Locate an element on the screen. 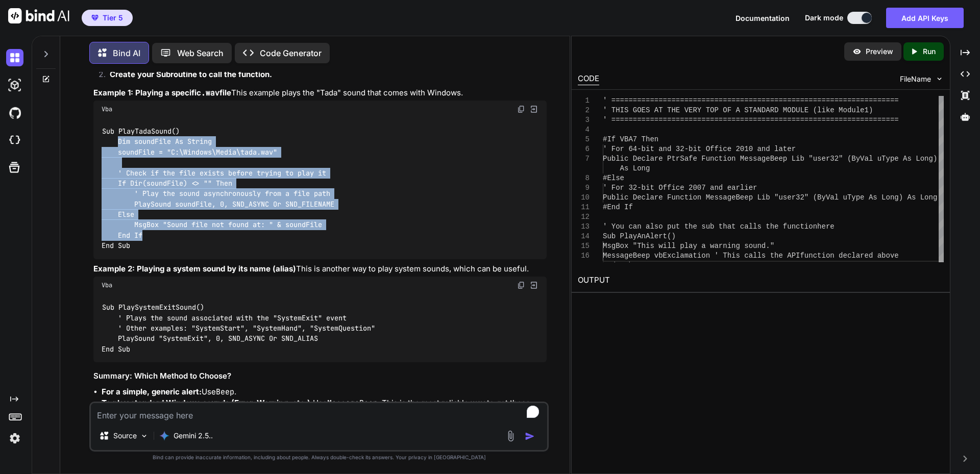  div: 11 is located at coordinates (583, 207).